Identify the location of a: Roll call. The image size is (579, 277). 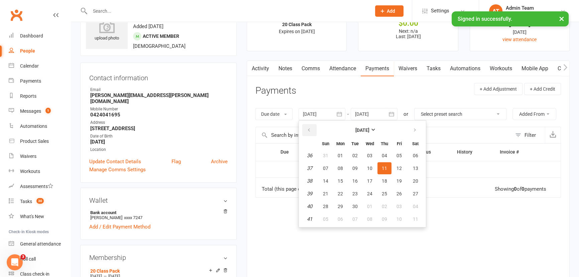
(39, 259).